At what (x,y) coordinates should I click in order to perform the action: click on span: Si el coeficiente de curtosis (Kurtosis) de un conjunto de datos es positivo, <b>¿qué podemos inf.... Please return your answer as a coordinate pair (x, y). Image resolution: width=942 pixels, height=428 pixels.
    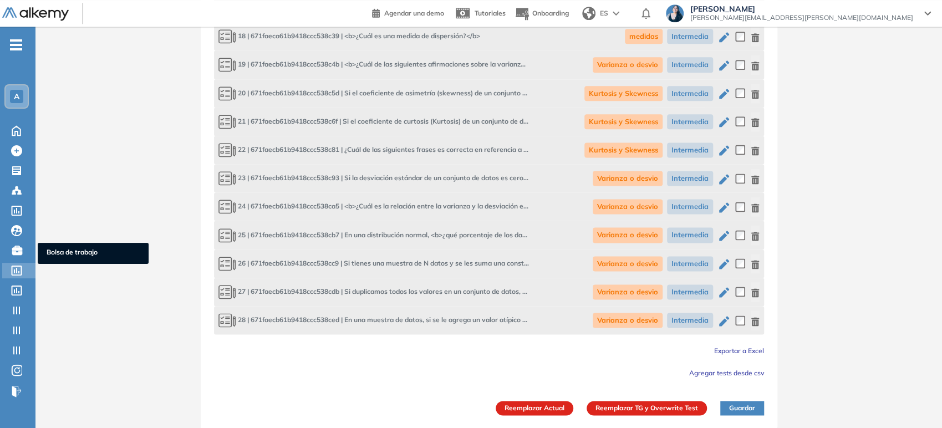
    Looking at the image, I should click on (374, 121).